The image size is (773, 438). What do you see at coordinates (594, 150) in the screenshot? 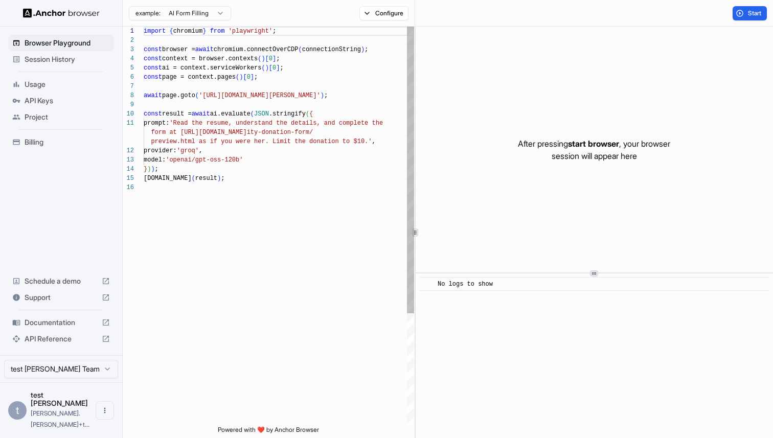
I see `p: After pressing , your browser session will appear here` at bounding box center [594, 150].